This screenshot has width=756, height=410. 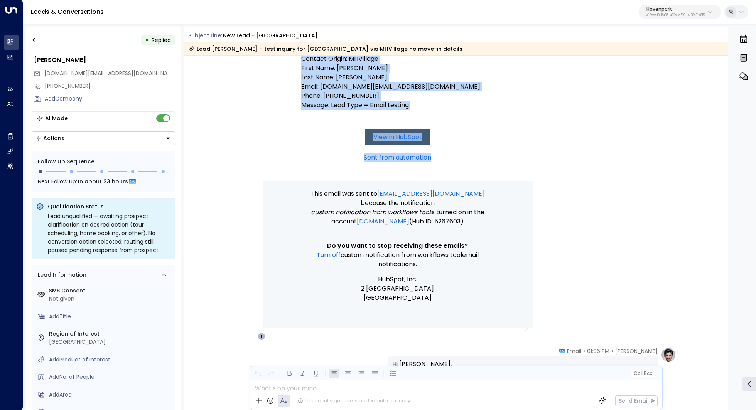 I want to click on label: SMS Consent, so click(x=110, y=291).